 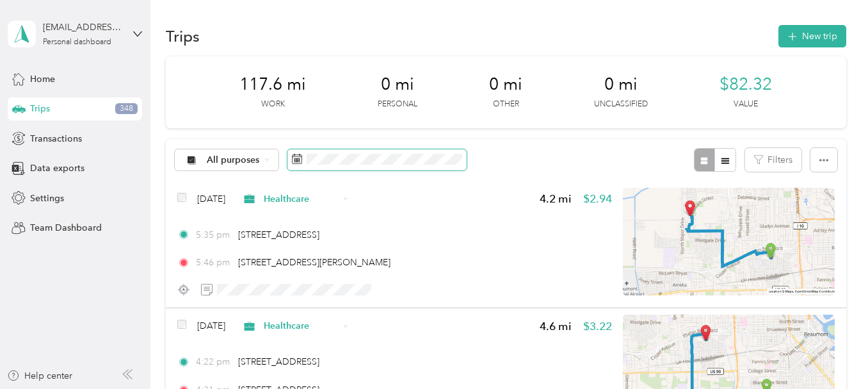 I want to click on span: 348, so click(x=126, y=109).